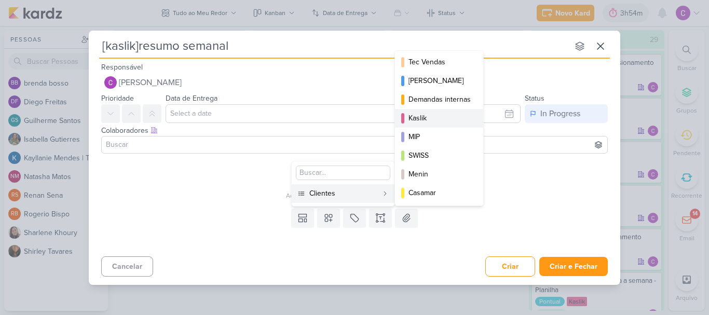 The height and width of the screenshot is (315, 709). I want to click on button: Tec Vendas, so click(439, 62).